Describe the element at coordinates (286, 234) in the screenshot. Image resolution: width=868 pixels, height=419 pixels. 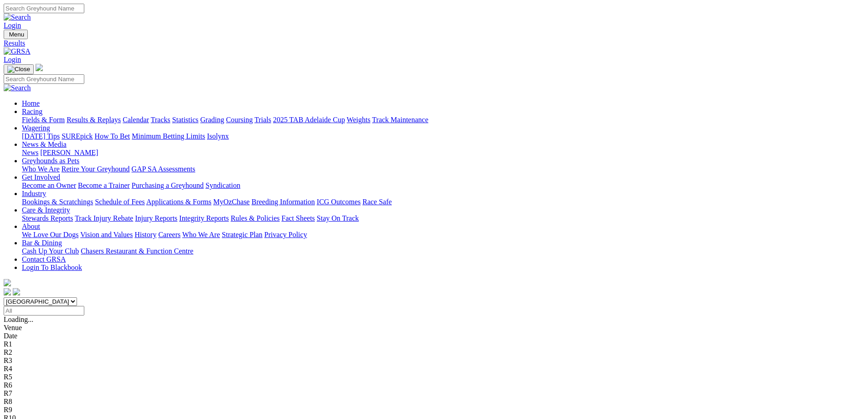
I see `a: Privacy Policy` at that location.